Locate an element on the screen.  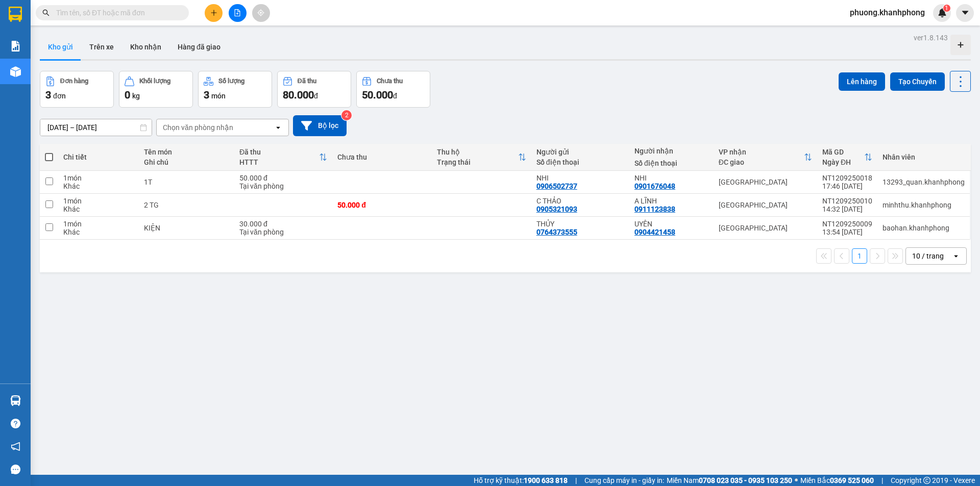
div: Đã thu is located at coordinates (279, 151).